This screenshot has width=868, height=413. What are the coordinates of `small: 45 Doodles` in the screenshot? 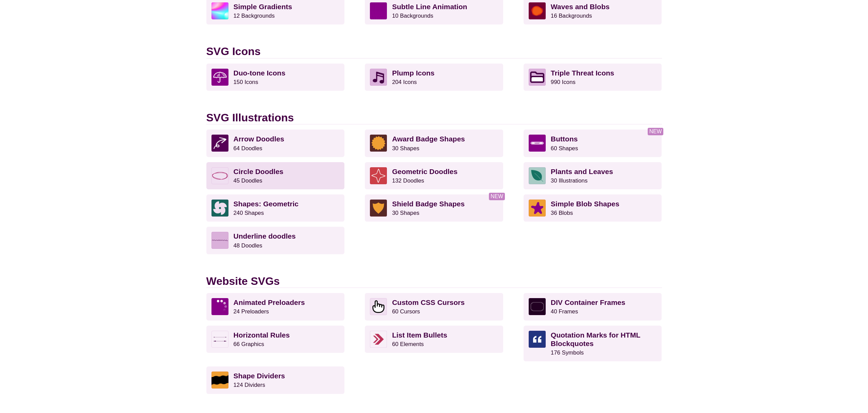 It's located at (248, 180).